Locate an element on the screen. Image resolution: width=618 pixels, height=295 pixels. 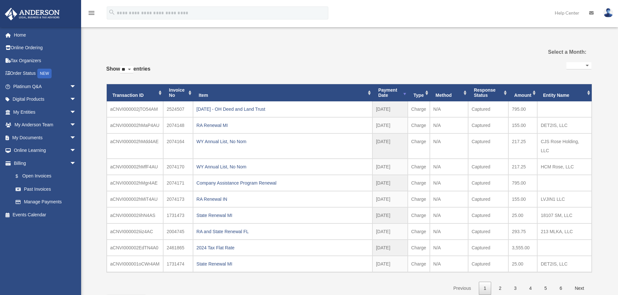
th: Transaction ID: activate to sort column ascending is located at coordinates (135, 93).